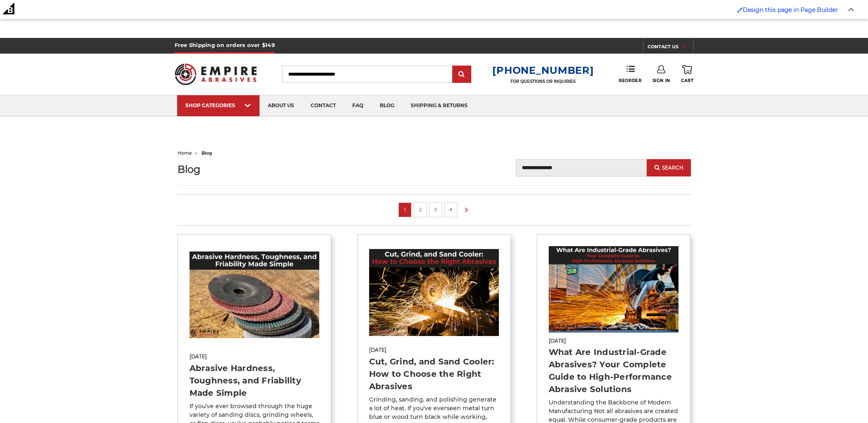 The width and height of the screenshot is (868, 423). Describe the element at coordinates (420, 210) in the screenshot. I see `a: 2` at that location.